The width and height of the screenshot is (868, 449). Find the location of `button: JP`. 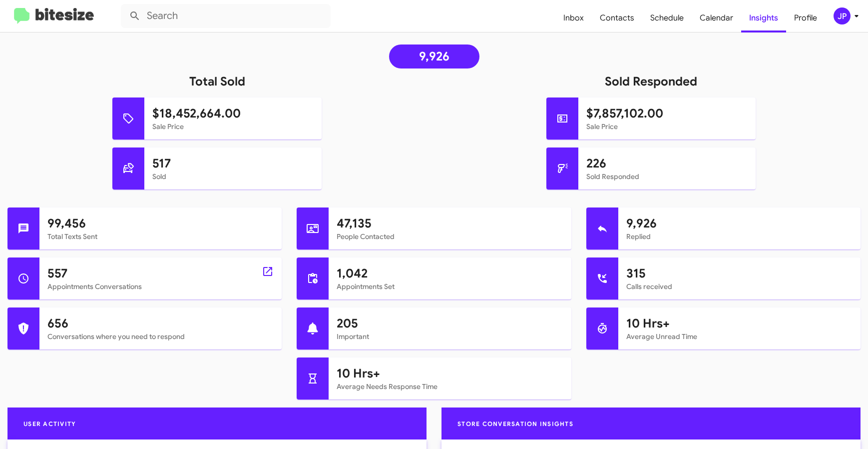

button: JP is located at coordinates (841, 16).